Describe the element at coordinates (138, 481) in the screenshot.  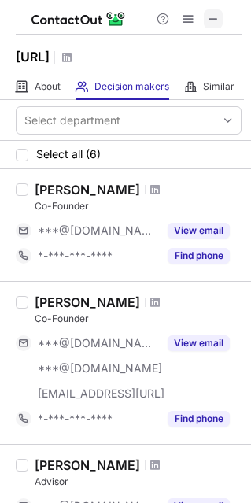
I see `div: Advisor` at that location.